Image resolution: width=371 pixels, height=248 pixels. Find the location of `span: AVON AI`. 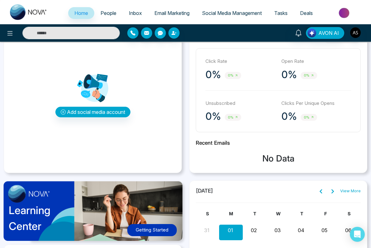

span: AVON AI is located at coordinates (329, 33).